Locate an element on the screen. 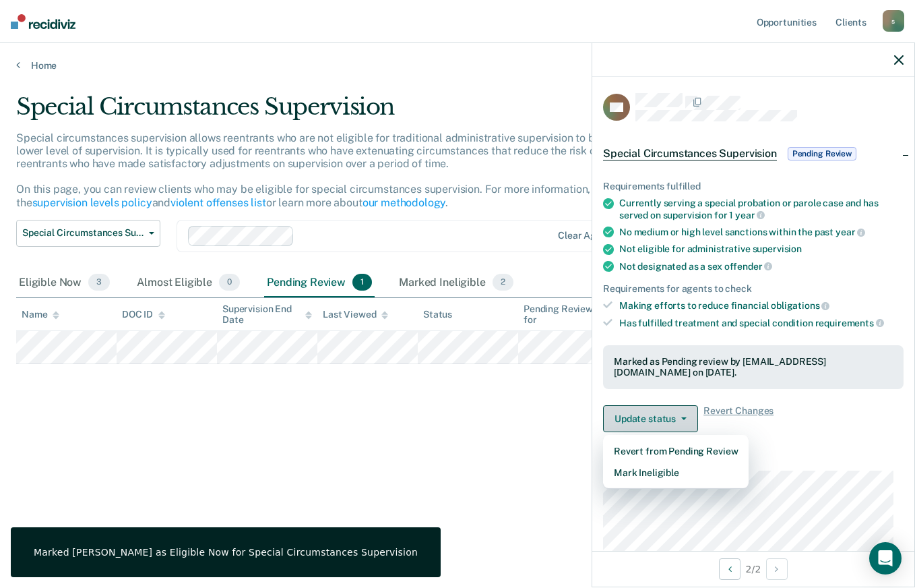 This screenshot has width=915, height=588. div: Clear agents is located at coordinates (586, 235).